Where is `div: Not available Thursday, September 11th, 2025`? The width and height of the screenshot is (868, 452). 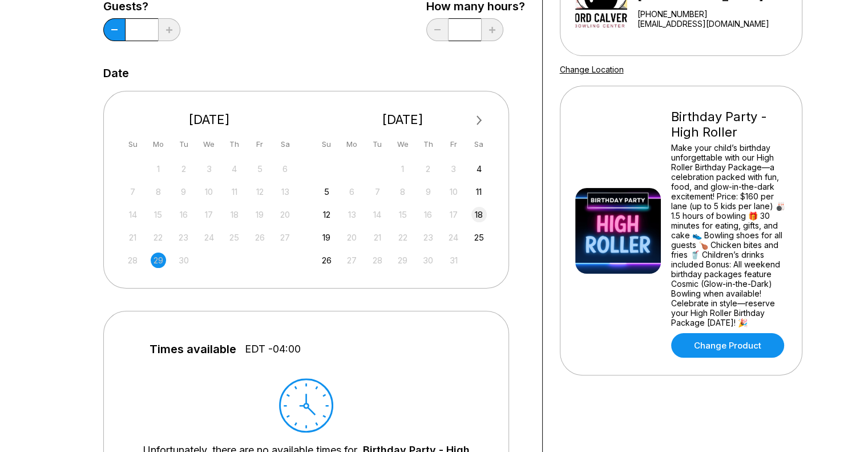 div: Not available Thursday, September 11th, 2025 is located at coordinates (234, 192).